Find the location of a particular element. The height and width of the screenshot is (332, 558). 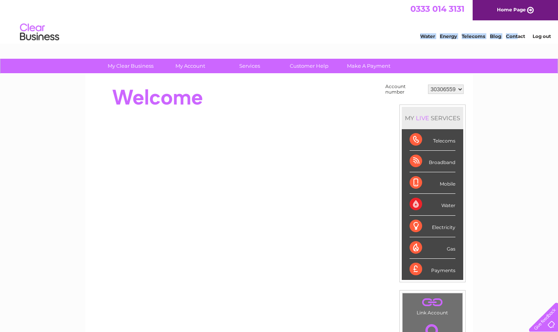

a: Contact is located at coordinates (515, 36).